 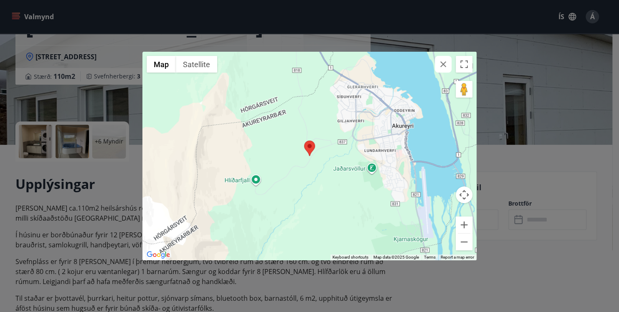 What do you see at coordinates (351, 258) in the screenshot?
I see `button: Keyboard shortcuts` at bounding box center [351, 258].